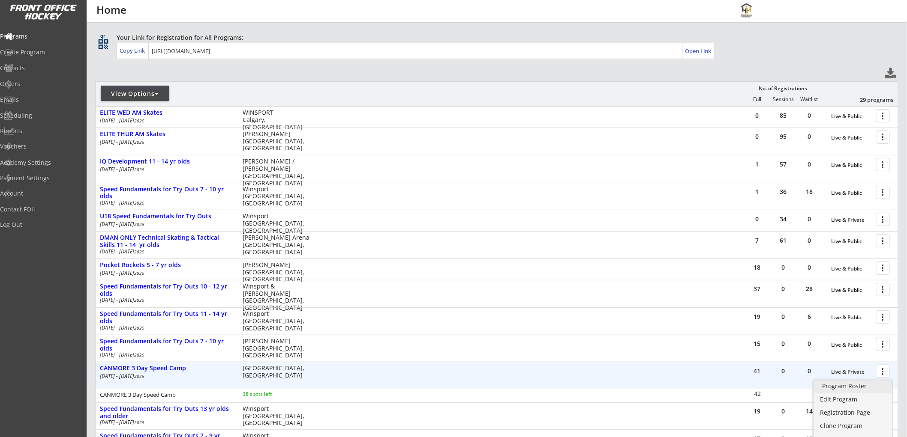 The width and height of the screenshot is (907, 437). I want to click on div: Sessions, so click(783, 99).